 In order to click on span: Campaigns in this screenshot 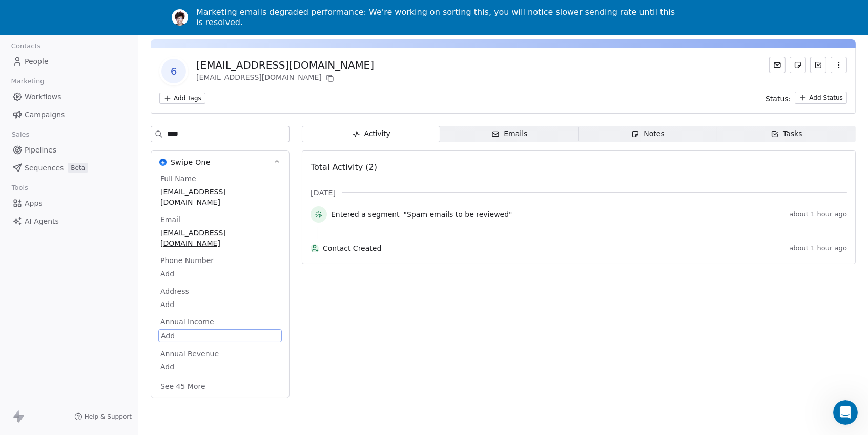, I will do `click(44, 115)`.